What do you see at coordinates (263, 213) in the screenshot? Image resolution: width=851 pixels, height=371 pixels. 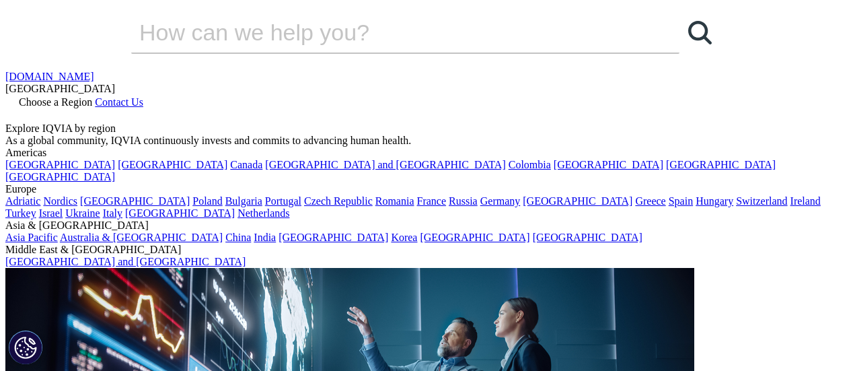 I see `a: Netherlands` at bounding box center [263, 213].